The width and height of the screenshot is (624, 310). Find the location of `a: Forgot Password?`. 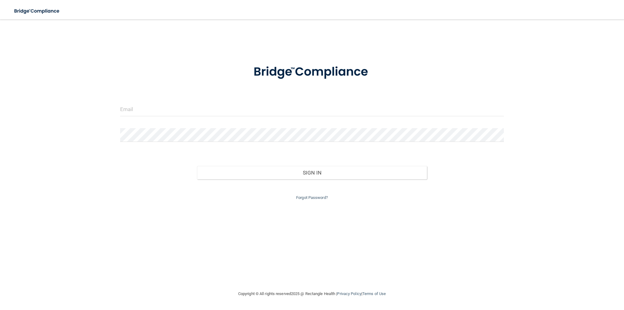

a: Forgot Password? is located at coordinates (312, 197).